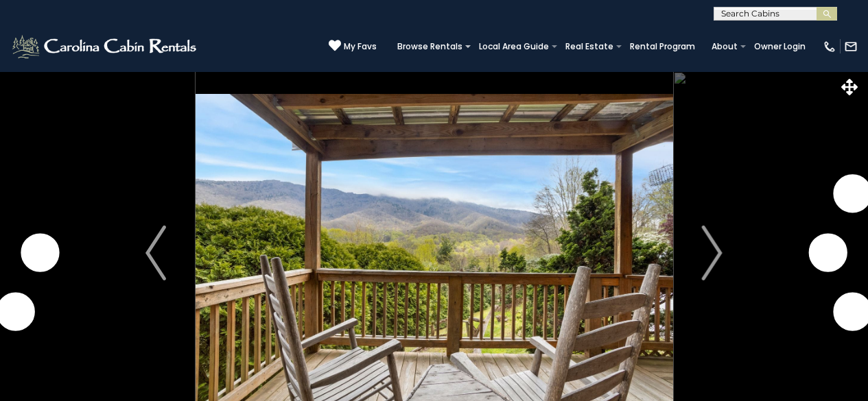 The height and width of the screenshot is (401, 868). Describe the element at coordinates (360, 46) in the screenshot. I see `span: My Favs` at that location.